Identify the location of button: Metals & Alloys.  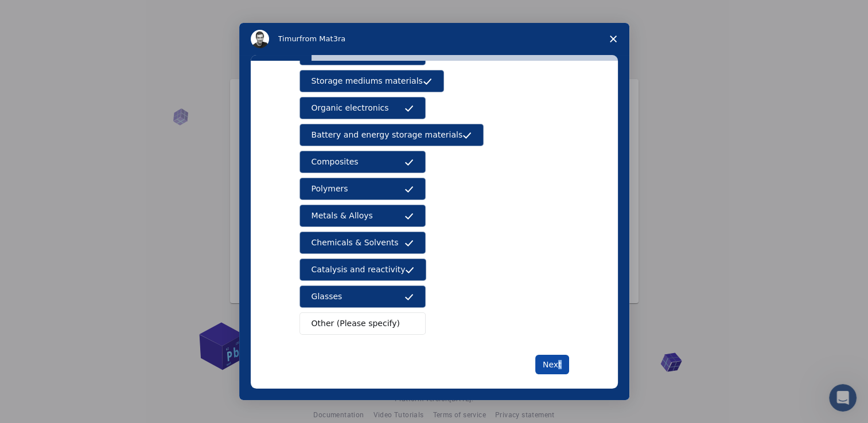
(362, 215).